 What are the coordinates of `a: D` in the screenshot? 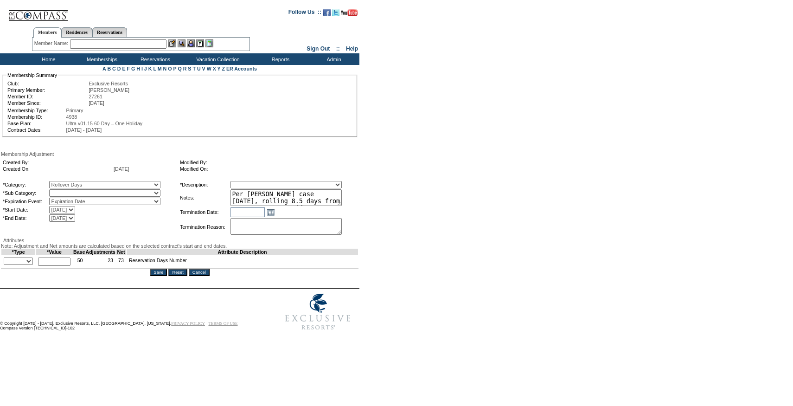 It's located at (119, 69).